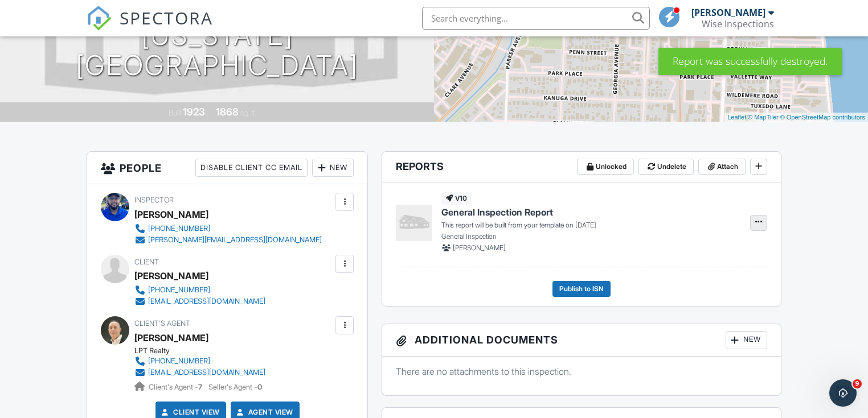 The width and height of the screenshot is (868, 418). What do you see at coordinates (750, 61) in the screenshot?
I see `div: Report was successfully destroyed.` at bounding box center [750, 61].